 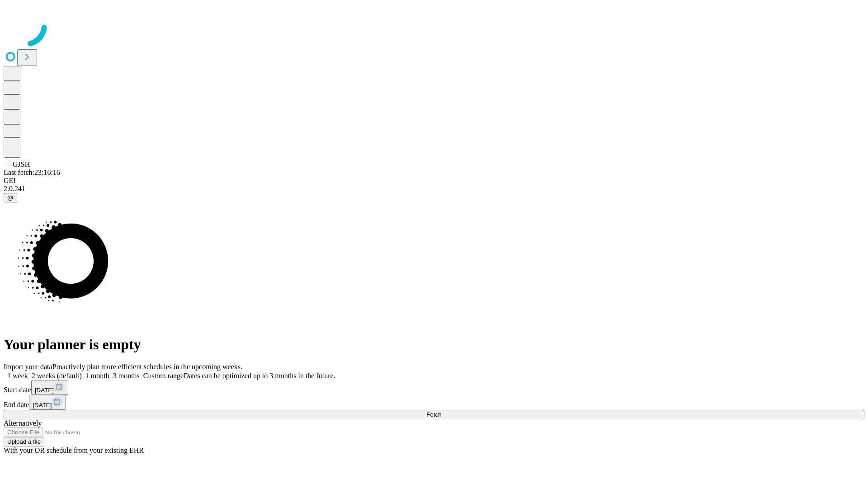 I want to click on div: 2.0.241, so click(x=434, y=189).